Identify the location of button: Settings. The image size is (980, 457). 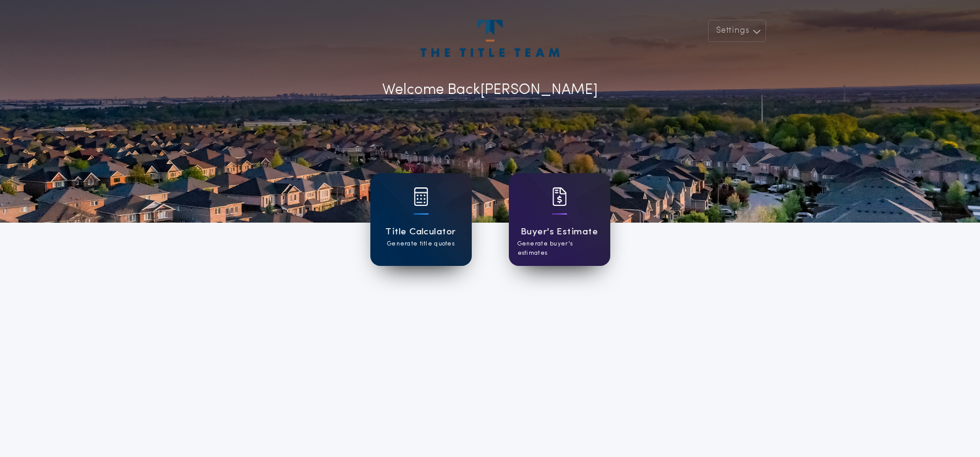
(738, 31).